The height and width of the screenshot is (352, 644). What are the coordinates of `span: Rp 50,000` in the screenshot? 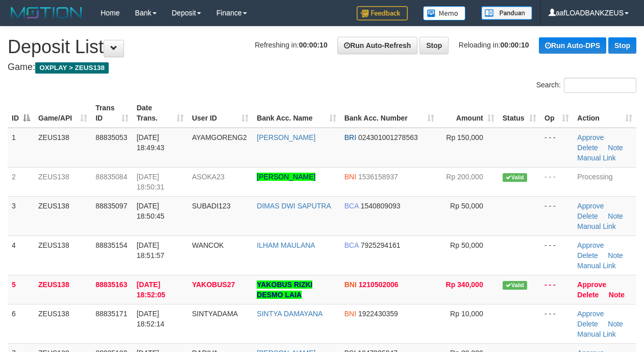 It's located at (466, 245).